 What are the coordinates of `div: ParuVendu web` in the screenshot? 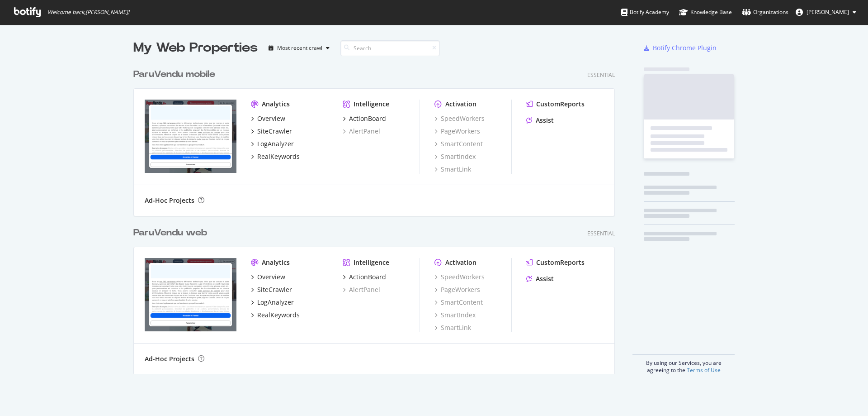 It's located at (170, 233).